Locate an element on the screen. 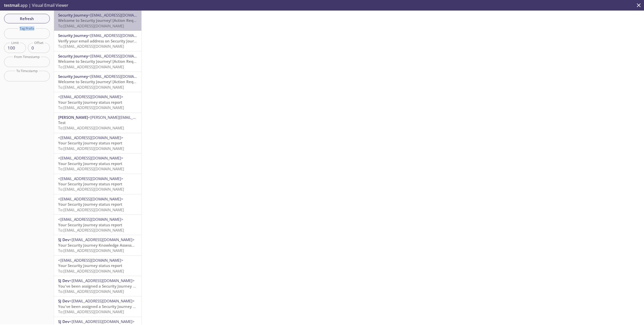 The height and width of the screenshot is (325, 644). button: Refresh is located at coordinates (27, 19).